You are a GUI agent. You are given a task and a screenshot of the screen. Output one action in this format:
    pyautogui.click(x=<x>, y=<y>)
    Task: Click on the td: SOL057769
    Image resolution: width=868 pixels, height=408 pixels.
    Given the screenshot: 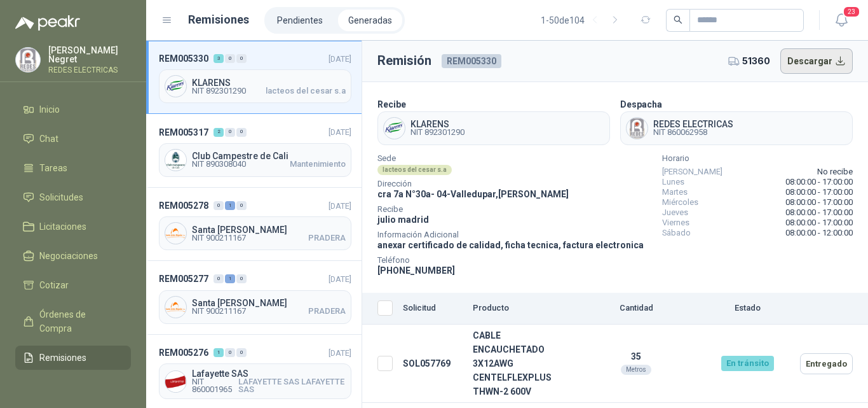 What is the action you would take?
    pyautogui.click(x=433, y=364)
    